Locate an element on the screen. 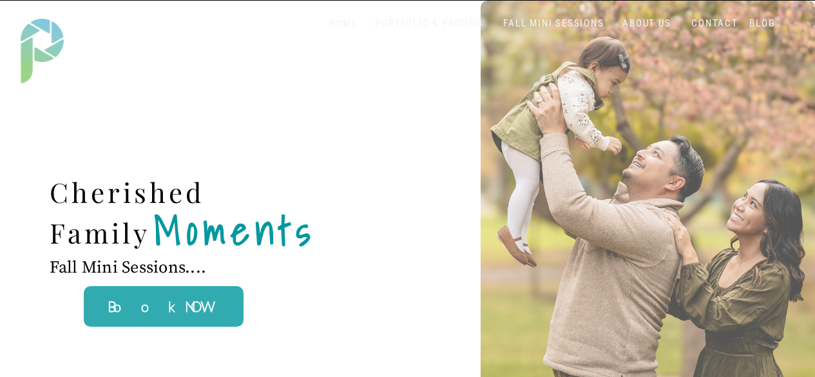 The image size is (815, 377). a: CONTACT is located at coordinates (715, 23).